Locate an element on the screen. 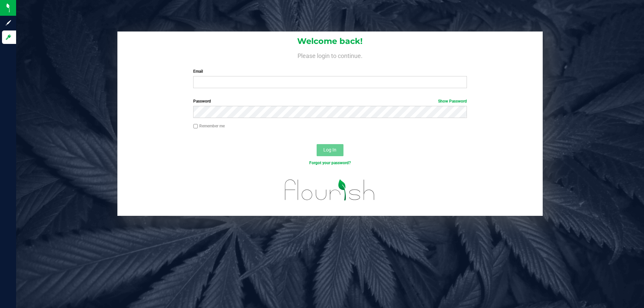 This screenshot has height=308, width=644. label: Remember me is located at coordinates (209, 126).